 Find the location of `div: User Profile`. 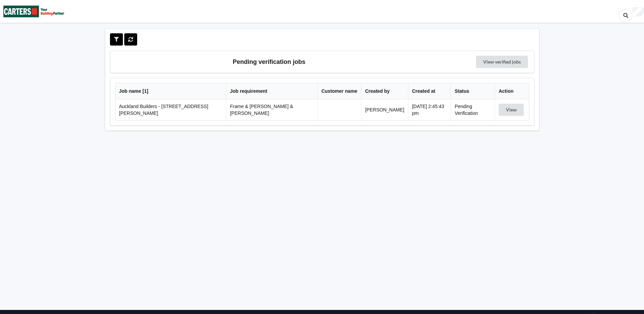

div: User Profile is located at coordinates (638, 12).